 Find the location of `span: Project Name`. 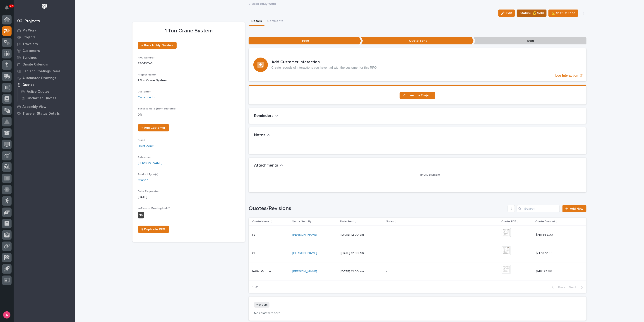

span: Project Name is located at coordinates (147, 75).